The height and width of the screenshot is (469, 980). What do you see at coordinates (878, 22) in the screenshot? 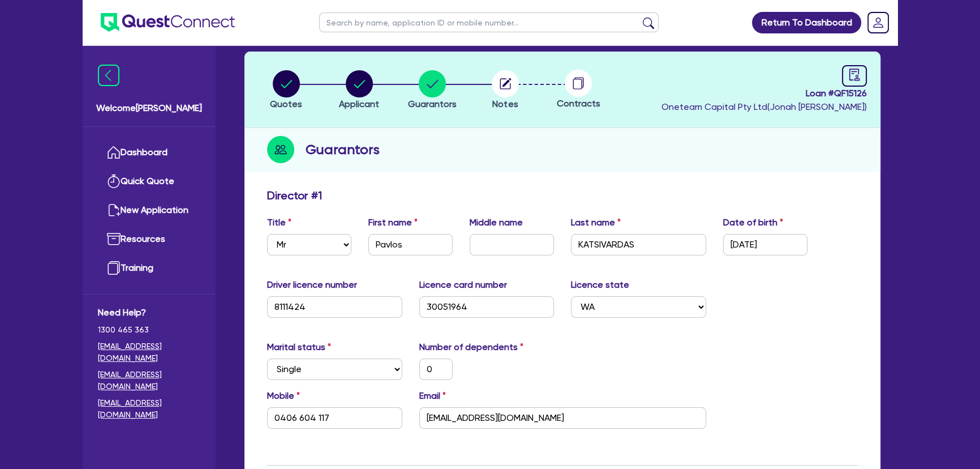
I see `a: Dropdown toggle` at bounding box center [878, 22].